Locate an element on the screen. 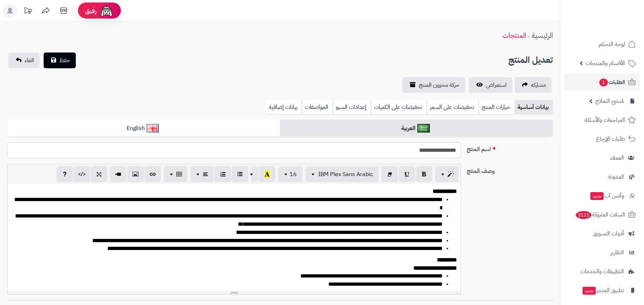 The height and width of the screenshot is (305, 644). span: رفيق is located at coordinates (91, 11).